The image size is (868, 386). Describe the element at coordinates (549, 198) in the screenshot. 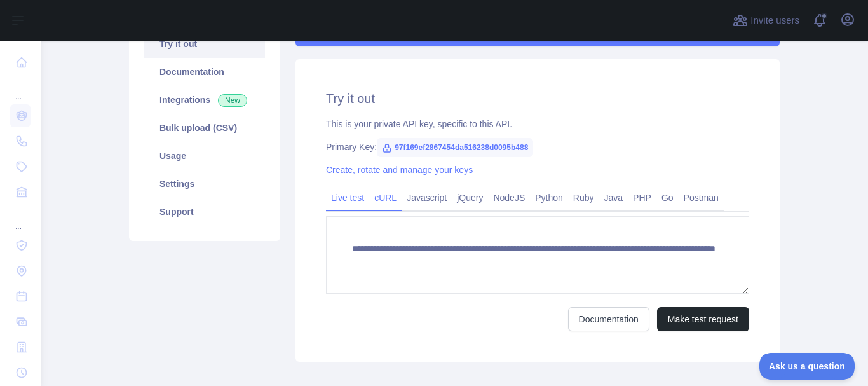

I see `a: Python` at that location.